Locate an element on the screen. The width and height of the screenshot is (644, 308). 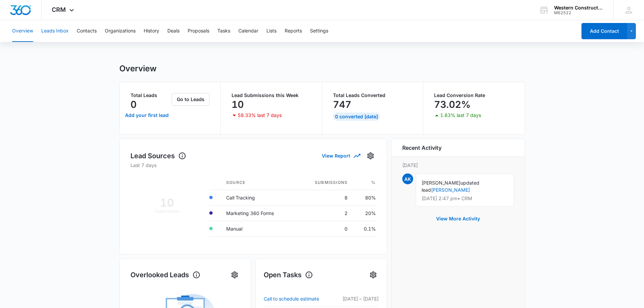
p: 0 is located at coordinates (134, 105).